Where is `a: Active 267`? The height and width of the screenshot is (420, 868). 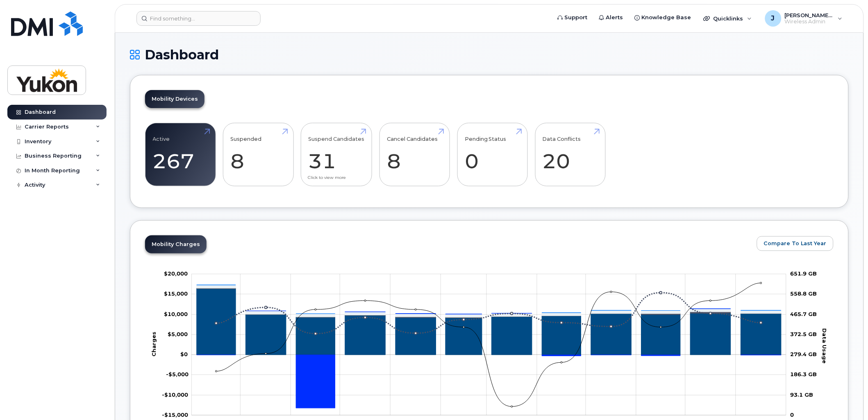 a: Active 267 is located at coordinates (180, 155).